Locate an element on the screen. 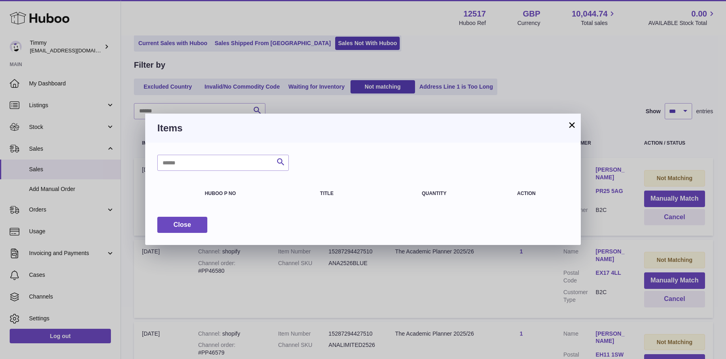 Image resolution: width=726 pixels, height=359 pixels. h3: Items is located at coordinates (363, 128).